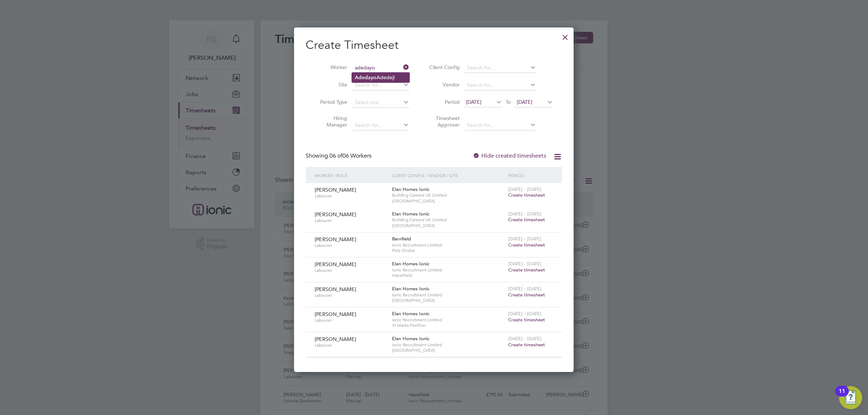  I want to click on h2: Create Timesheet, so click(434, 45).